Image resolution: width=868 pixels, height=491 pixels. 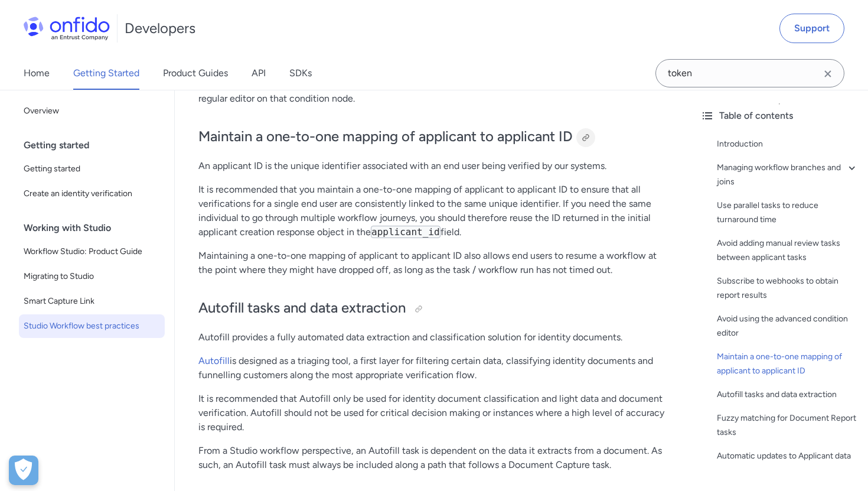 What do you see at coordinates (433, 166) in the screenshot?
I see `p: An applicant ID is the unique identifier associated with an end user being verified by our systems.` at bounding box center [433, 166].